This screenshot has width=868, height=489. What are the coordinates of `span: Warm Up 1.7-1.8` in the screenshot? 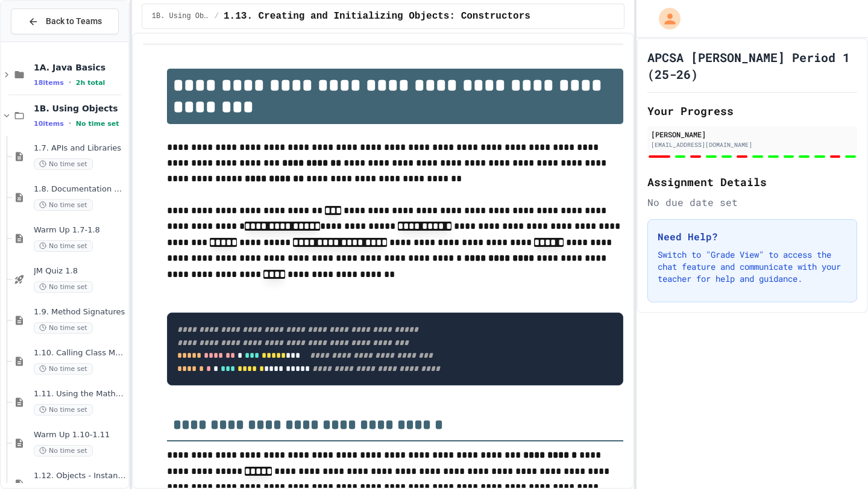 It's located at (79, 230).